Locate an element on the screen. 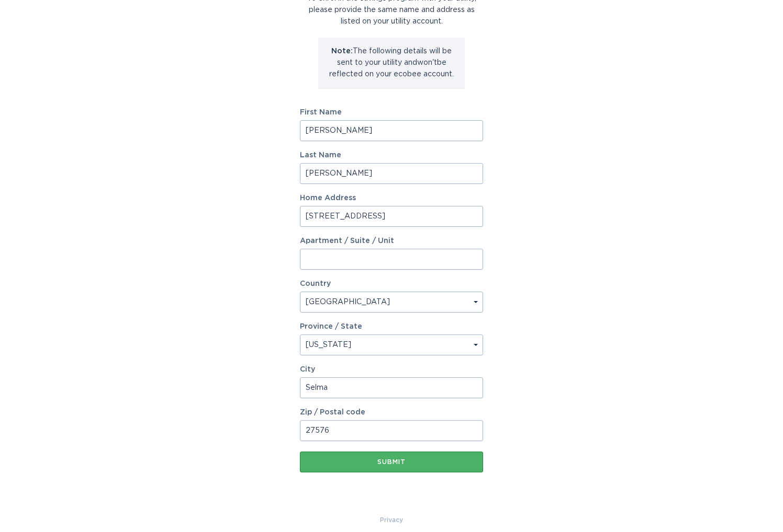  label: City is located at coordinates (392, 369).